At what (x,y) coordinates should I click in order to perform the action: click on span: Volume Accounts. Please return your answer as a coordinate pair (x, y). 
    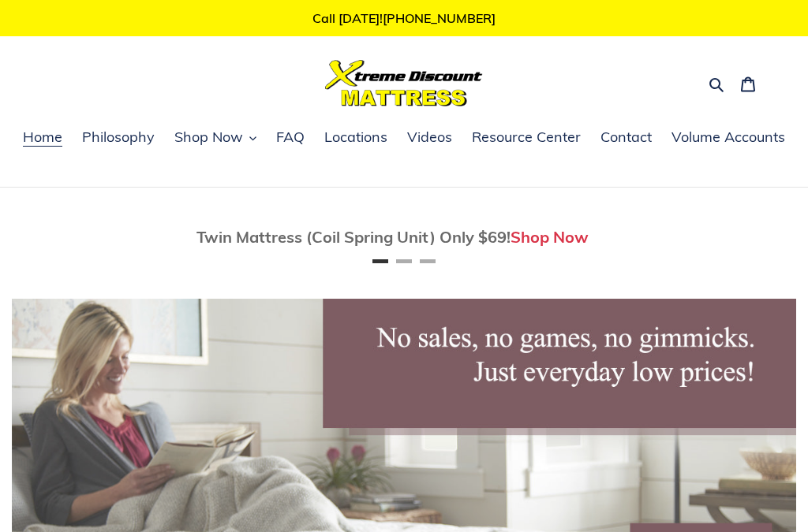
    Looking at the image, I should click on (728, 137).